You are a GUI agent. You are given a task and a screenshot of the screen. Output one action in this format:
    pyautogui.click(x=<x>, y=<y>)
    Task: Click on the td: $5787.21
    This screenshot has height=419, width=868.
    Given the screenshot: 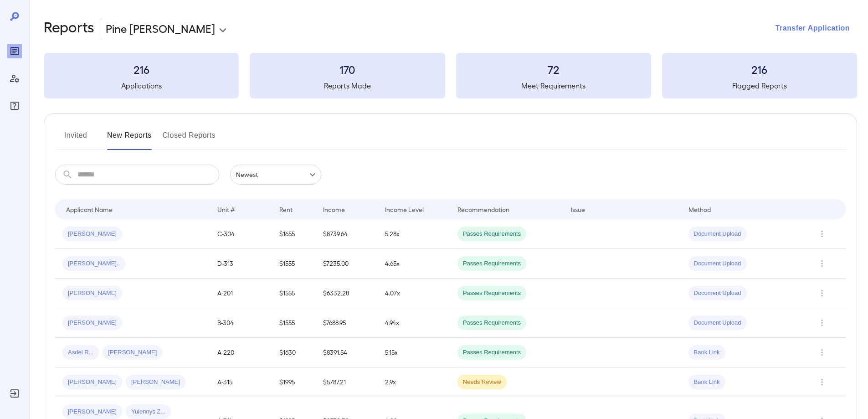 What is the action you would take?
    pyautogui.click(x=346, y=382)
    